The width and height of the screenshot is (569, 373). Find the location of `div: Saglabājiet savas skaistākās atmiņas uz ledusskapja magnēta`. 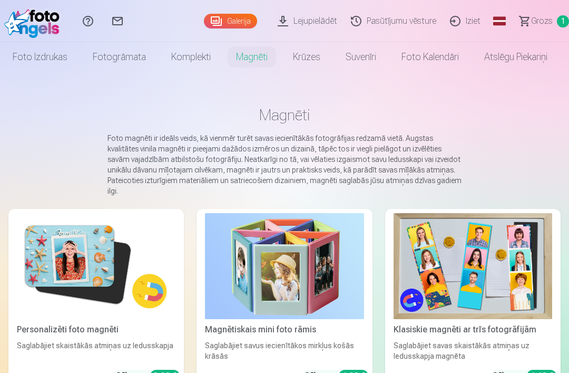

div: Saglabājiet savas skaistākās atmiņas uz ledusskapja magnēta is located at coordinates (473, 351).